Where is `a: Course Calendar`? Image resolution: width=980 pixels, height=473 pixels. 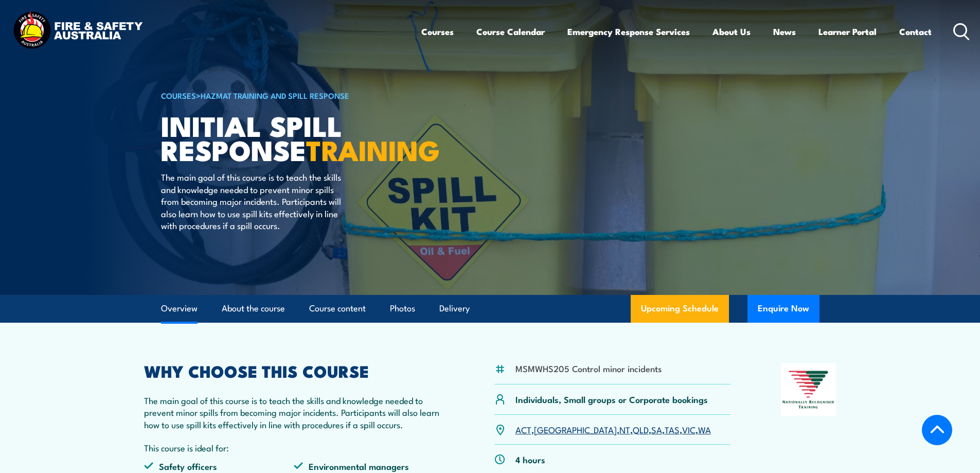
a: Course Calendar is located at coordinates (510, 31).